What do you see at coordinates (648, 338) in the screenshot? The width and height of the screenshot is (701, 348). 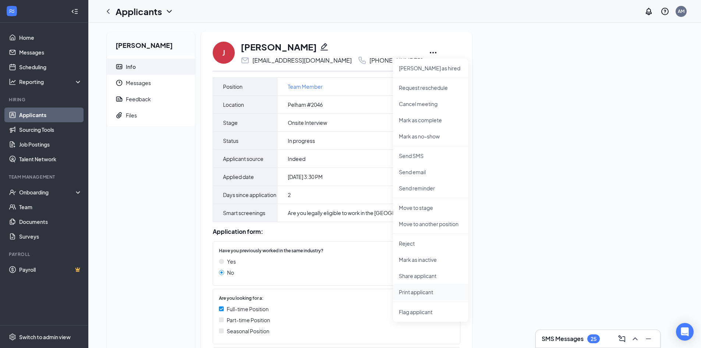 I see `svg: Minimize` at bounding box center [648, 338].